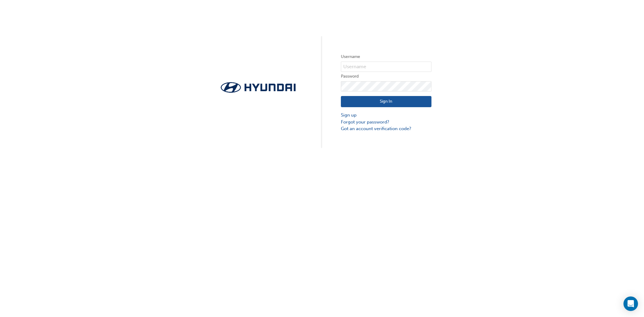  Describe the element at coordinates (386, 67) in the screenshot. I see `input: Username` at that location.